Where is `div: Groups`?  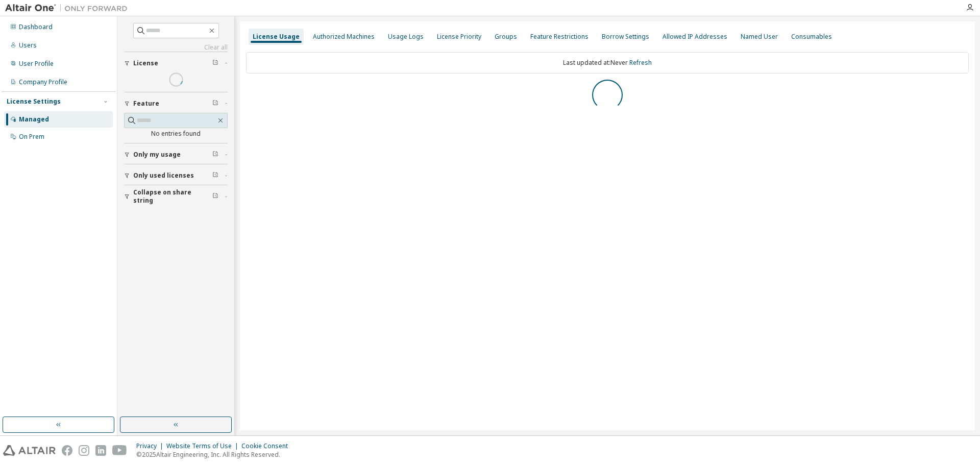
div: Groups is located at coordinates (506, 36).